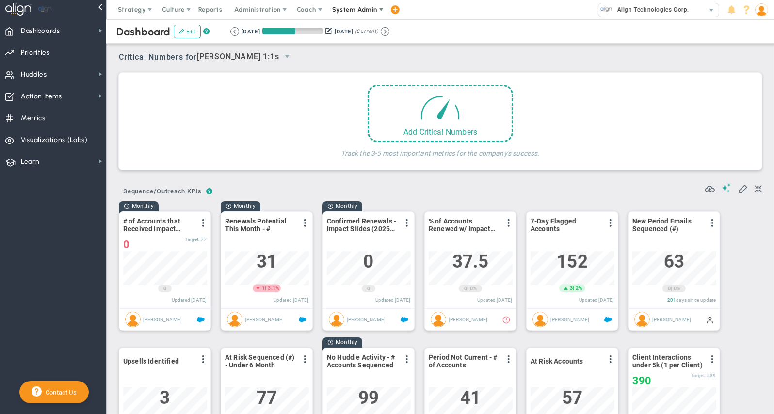 Image resolution: width=774 pixels, height=414 pixels. Describe the element at coordinates (440, 150) in the screenshot. I see `h4: Track the 3-5 most important metrics for the company's success.` at that location.